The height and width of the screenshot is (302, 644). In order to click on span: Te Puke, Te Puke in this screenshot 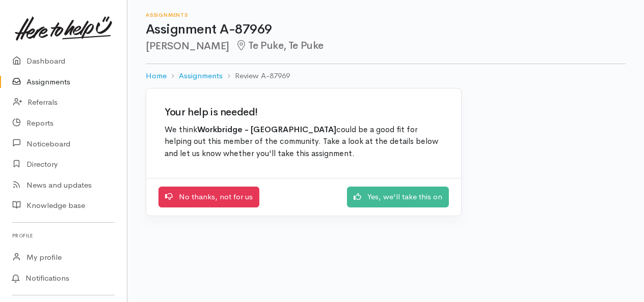, I will do `click(279, 45)`.